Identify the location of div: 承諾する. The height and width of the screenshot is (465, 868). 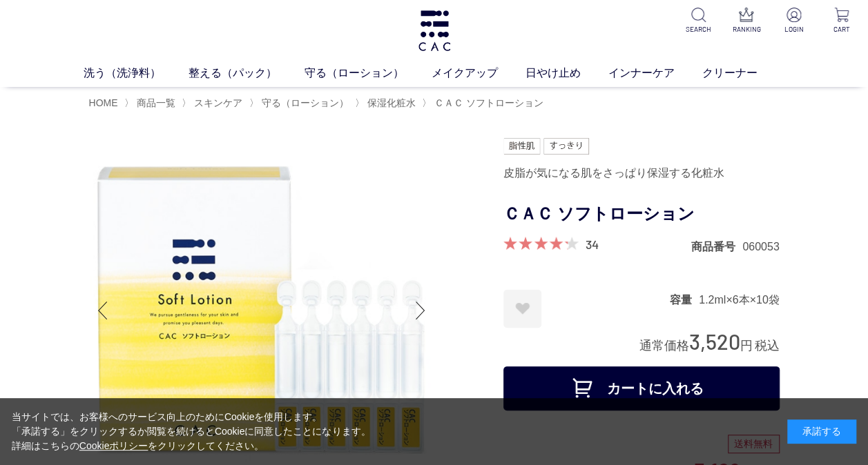
(822, 432).